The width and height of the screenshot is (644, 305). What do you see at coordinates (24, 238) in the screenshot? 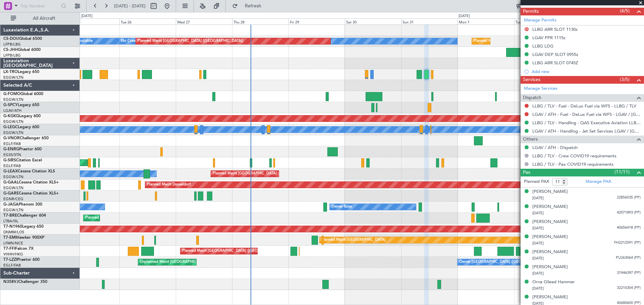
I see `a: T7-EMIHawker 900XP` at bounding box center [24, 238].